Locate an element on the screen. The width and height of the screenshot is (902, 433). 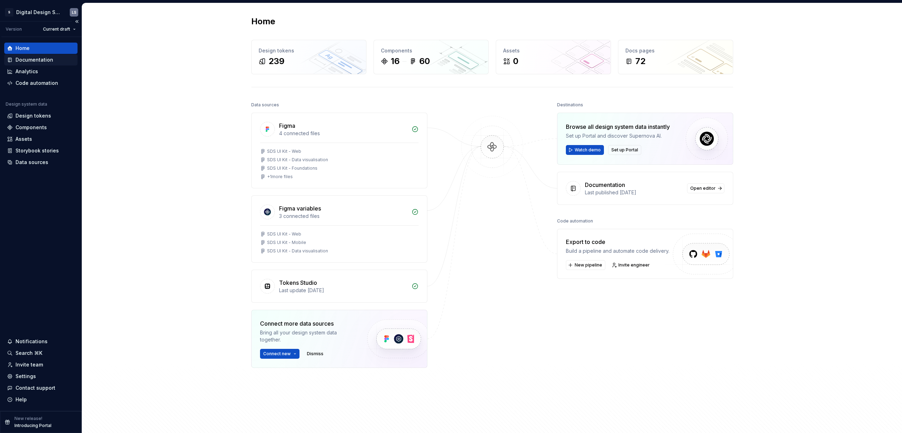
button: Search ⌘K is located at coordinates (41, 353).